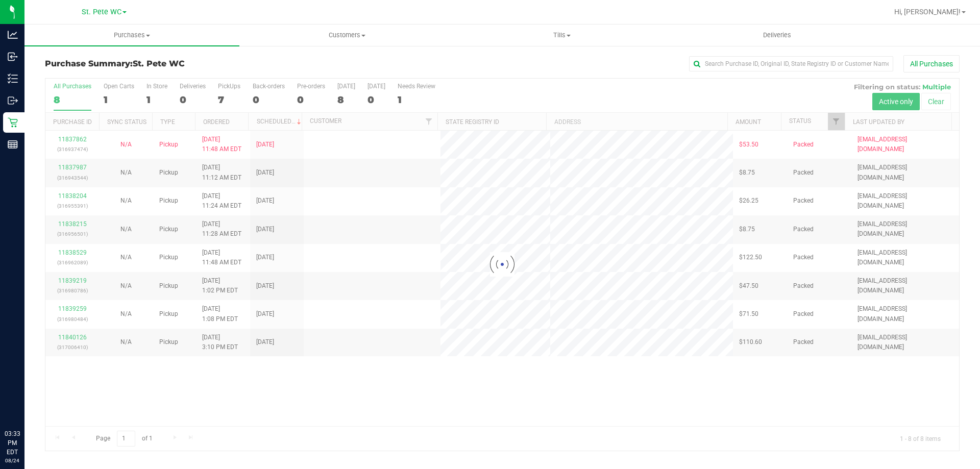 The width and height of the screenshot is (980, 469). Describe the element at coordinates (791, 64) in the screenshot. I see `input: Search Purchase ID, Original ID, State Registry ID or Customer Name...` at that location.